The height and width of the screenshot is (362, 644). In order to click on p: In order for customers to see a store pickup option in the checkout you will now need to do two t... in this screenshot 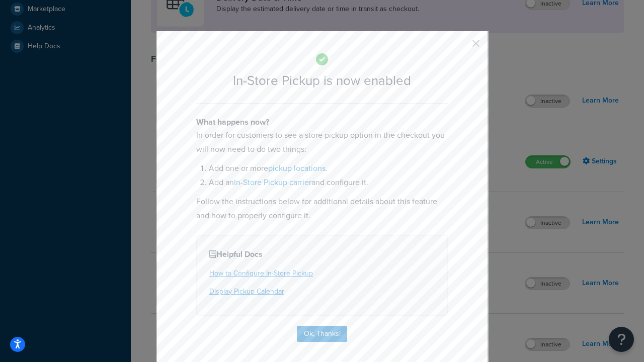, I will do `click(322, 142)`.